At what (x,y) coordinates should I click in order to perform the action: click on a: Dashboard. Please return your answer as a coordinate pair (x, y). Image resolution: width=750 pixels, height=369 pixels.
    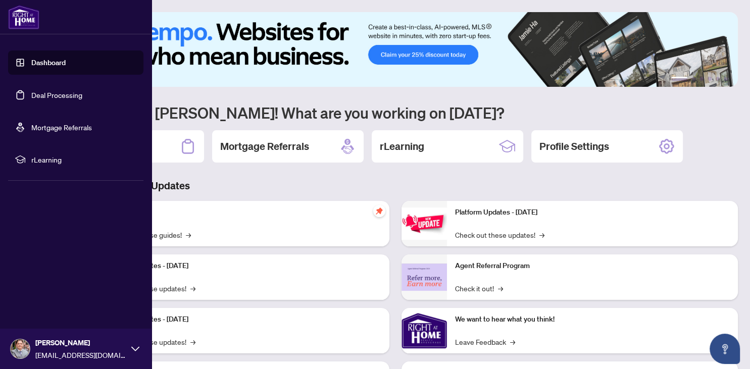
    Looking at the image, I should click on (49, 63).